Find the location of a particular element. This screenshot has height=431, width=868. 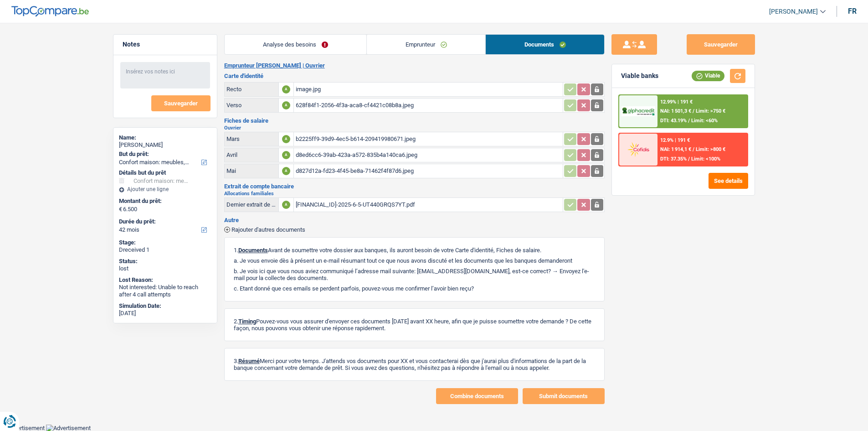

span: Timing is located at coordinates (247, 321).